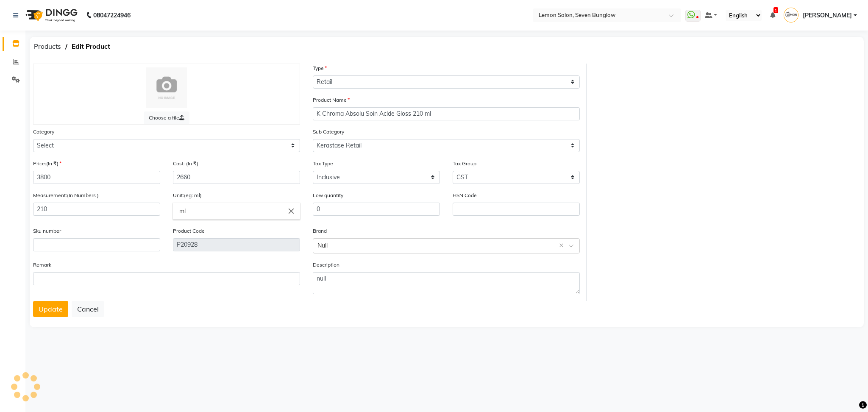 The width and height of the screenshot is (868, 412). Describe the element at coordinates (319, 231) in the screenshot. I see `label: Brand` at that location.